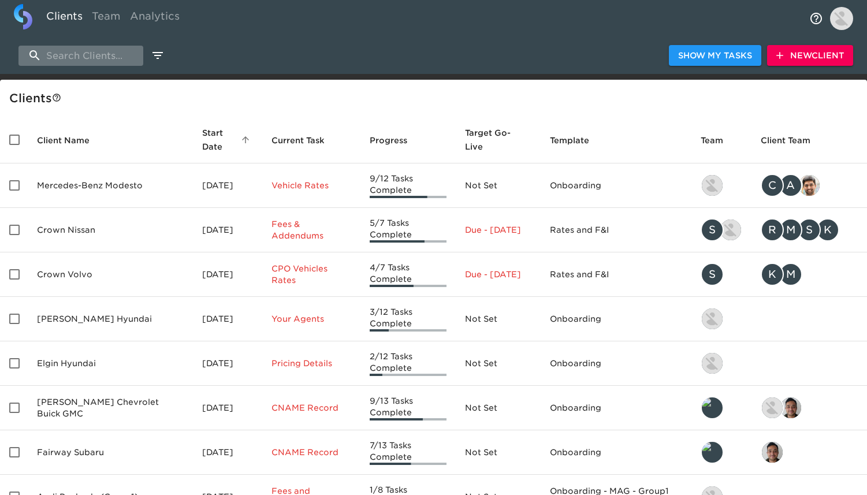  What do you see at coordinates (23, 17) in the screenshot?
I see `img: logo` at bounding box center [23, 17].